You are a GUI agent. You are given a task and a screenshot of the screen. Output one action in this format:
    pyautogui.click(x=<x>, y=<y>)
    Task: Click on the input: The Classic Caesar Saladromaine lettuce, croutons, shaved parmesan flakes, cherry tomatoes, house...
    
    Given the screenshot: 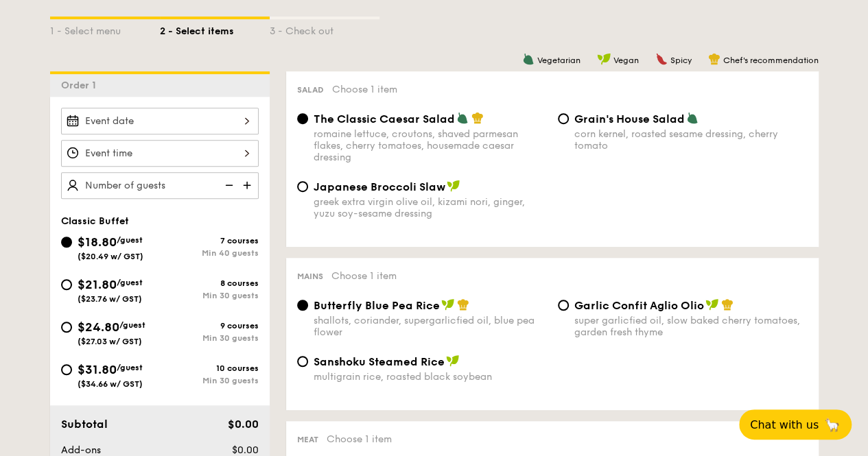 What is the action you would take?
    pyautogui.click(x=303, y=118)
    